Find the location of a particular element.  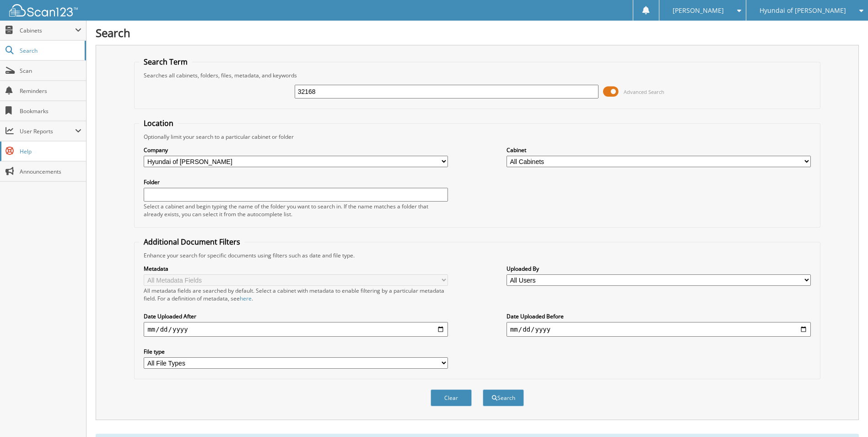

label: Company is located at coordinates (295, 149).